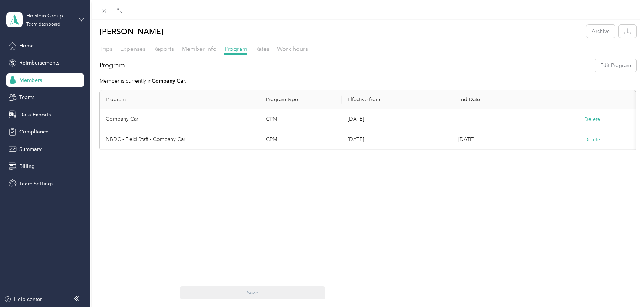 Image resolution: width=644 pixels, height=307 pixels. I want to click on td: Company Car, so click(180, 119).